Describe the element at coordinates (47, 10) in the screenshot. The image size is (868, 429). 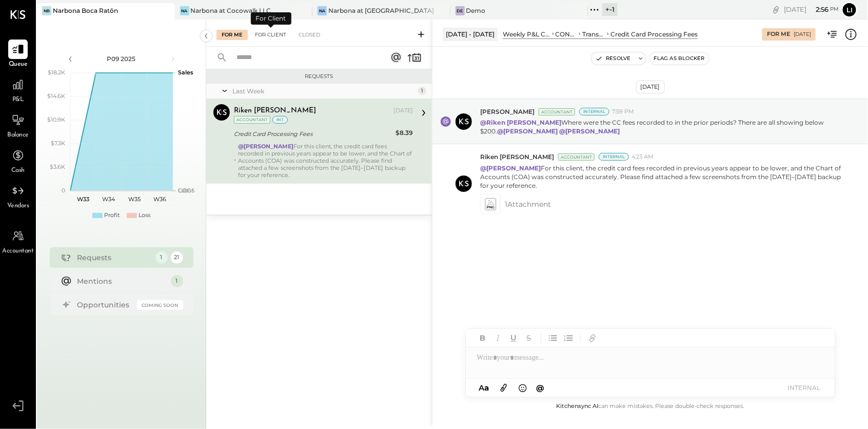
I see `div: NB` at that location.